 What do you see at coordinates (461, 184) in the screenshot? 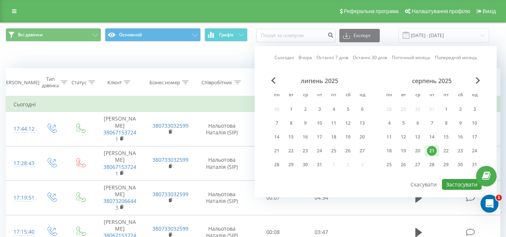
I see `button: Застосувати` at bounding box center [461, 184].